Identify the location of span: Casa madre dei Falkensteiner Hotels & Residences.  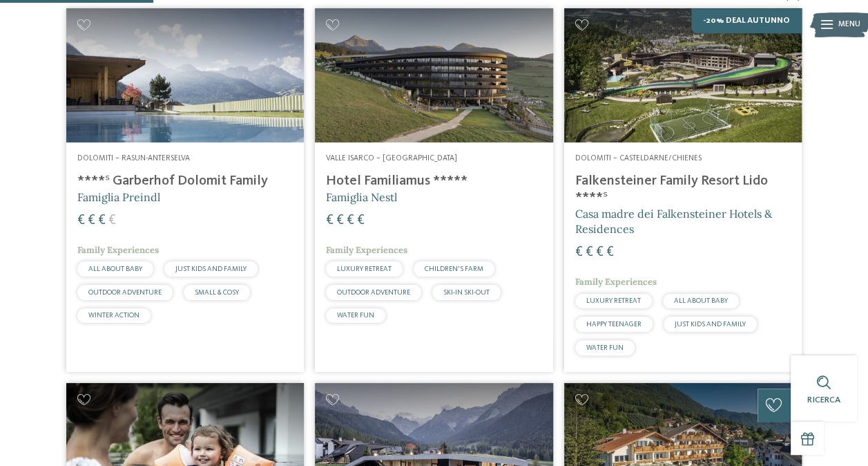
(674, 221).